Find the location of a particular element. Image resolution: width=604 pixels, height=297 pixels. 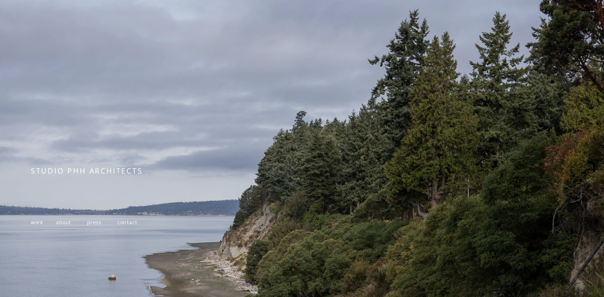

a: contact is located at coordinates (127, 222).